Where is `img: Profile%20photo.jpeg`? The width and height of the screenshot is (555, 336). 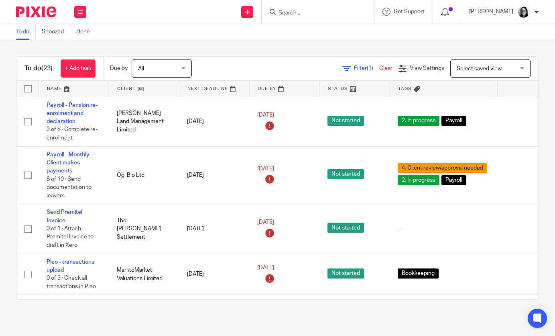 img: Profile%20photo.jpeg is located at coordinates (524, 12).